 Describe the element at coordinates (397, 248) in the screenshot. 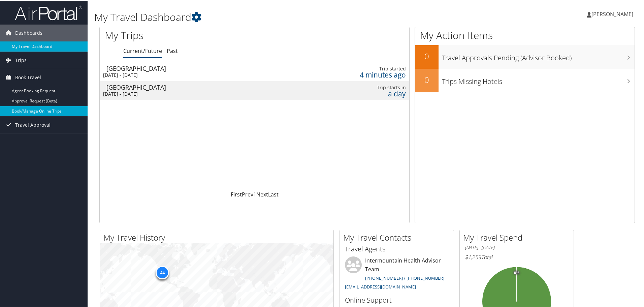

I see `h3: Travel Agents` at that location.